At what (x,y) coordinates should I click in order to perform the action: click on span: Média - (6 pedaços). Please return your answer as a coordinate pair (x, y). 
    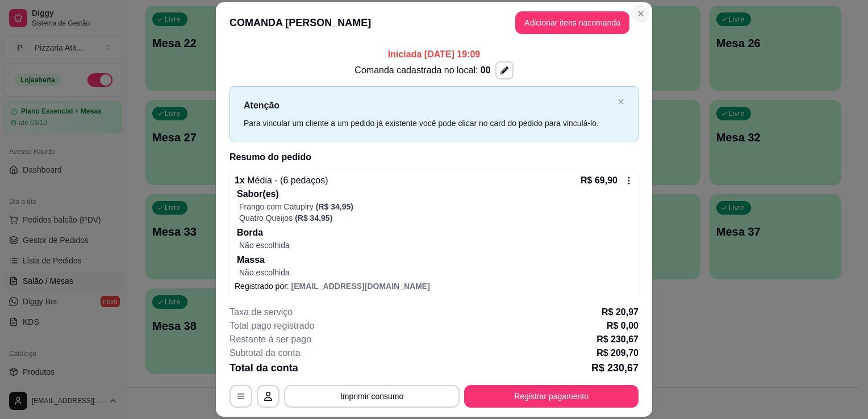
    Looking at the image, I should click on (286, 180).